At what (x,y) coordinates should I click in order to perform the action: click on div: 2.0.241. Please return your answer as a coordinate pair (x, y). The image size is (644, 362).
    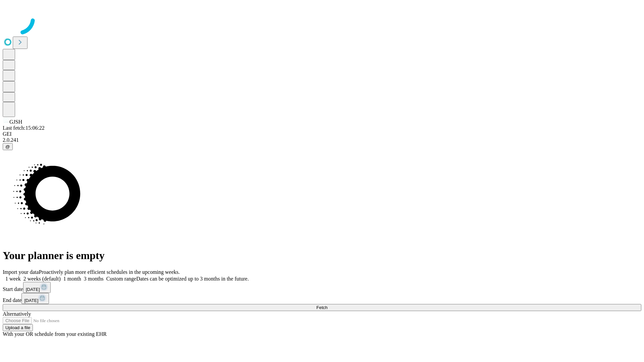
    Looking at the image, I should click on (322, 140).